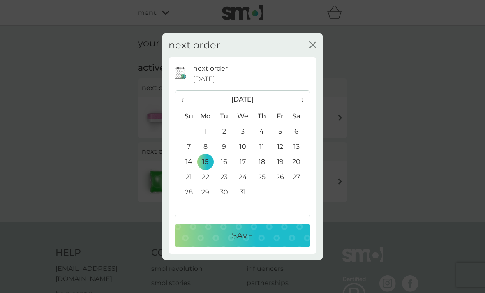  Describe the element at coordinates (261, 177) in the screenshot. I see `td: 25` at that location.